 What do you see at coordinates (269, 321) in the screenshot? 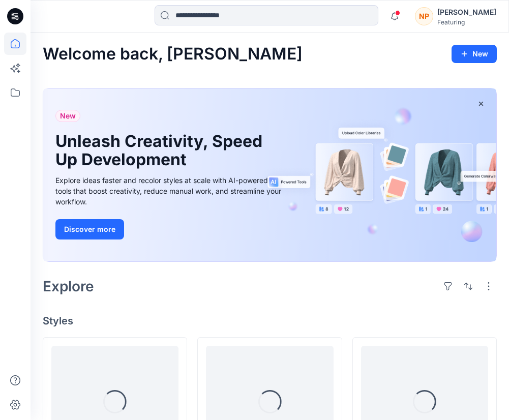
I see `h4: Styles` at bounding box center [269, 321].